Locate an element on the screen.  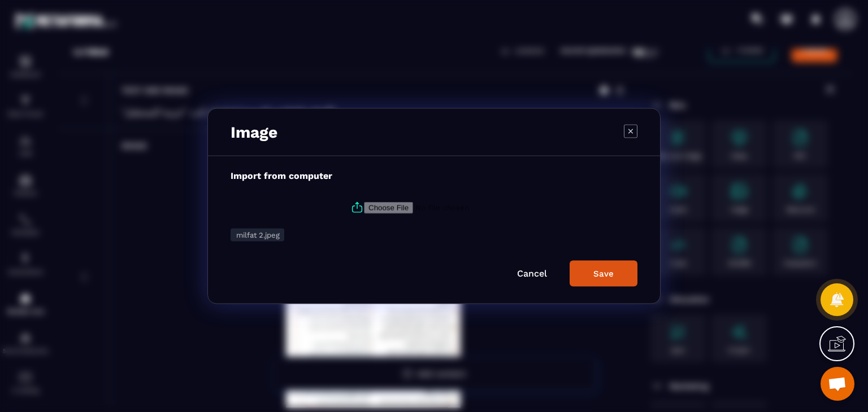
a: Open chat is located at coordinates (838, 384).